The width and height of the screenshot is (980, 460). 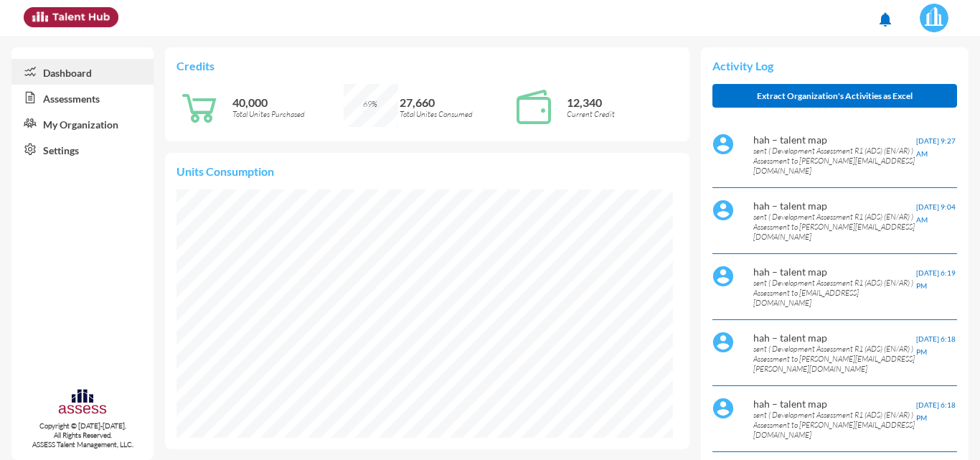 I want to click on p: Current Credit, so click(x=622, y=114).